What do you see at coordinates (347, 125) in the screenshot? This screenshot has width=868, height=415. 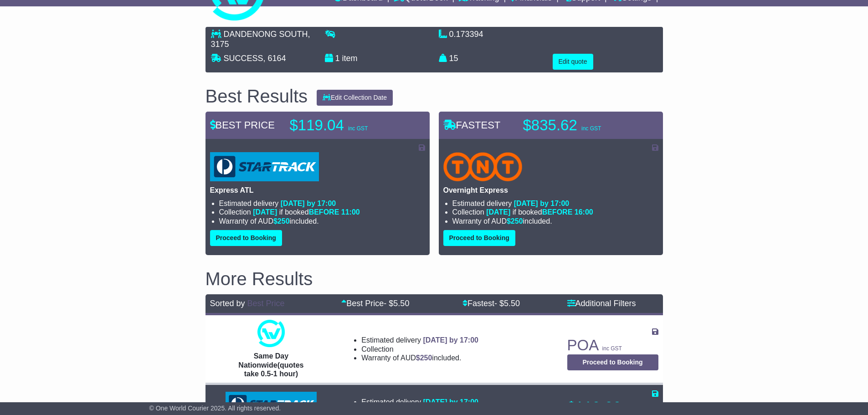 I see `p: $119.04` at bounding box center [347, 125].